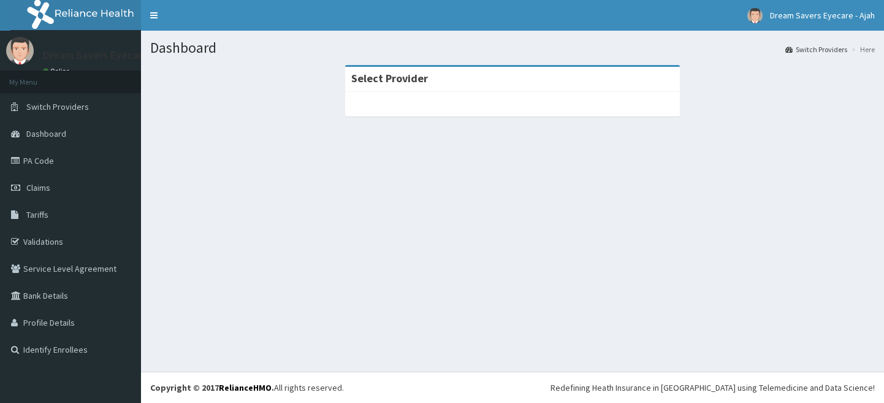 The image size is (884, 403). Describe the element at coordinates (861, 49) in the screenshot. I see `li: Here` at that location.